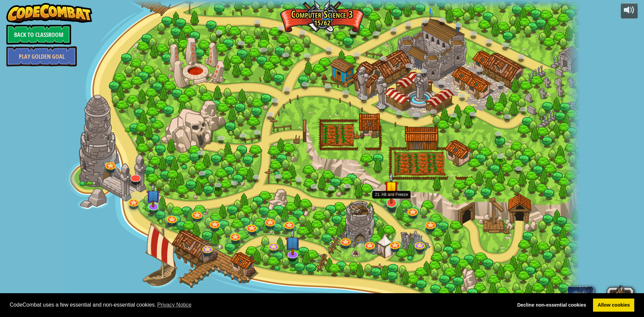 This screenshot has width=644, height=317. I want to click on a: Back to Classroom, so click(39, 35).